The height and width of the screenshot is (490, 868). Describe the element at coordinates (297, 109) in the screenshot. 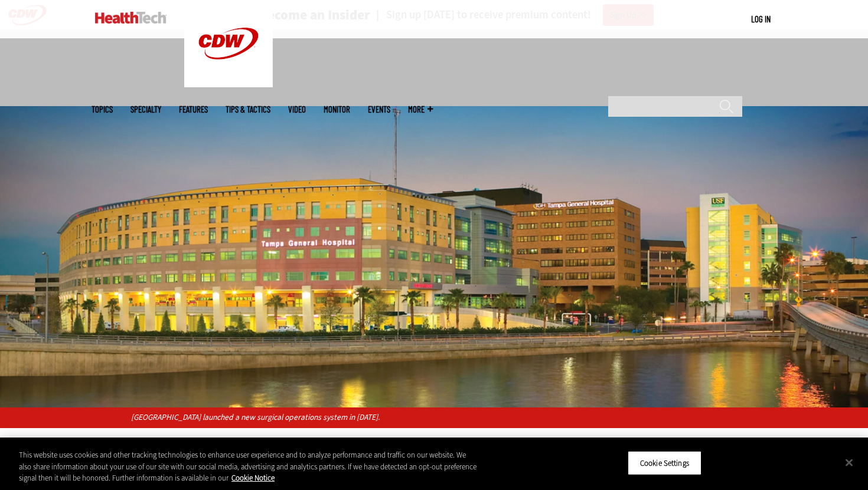

I see `a: Video` at that location.